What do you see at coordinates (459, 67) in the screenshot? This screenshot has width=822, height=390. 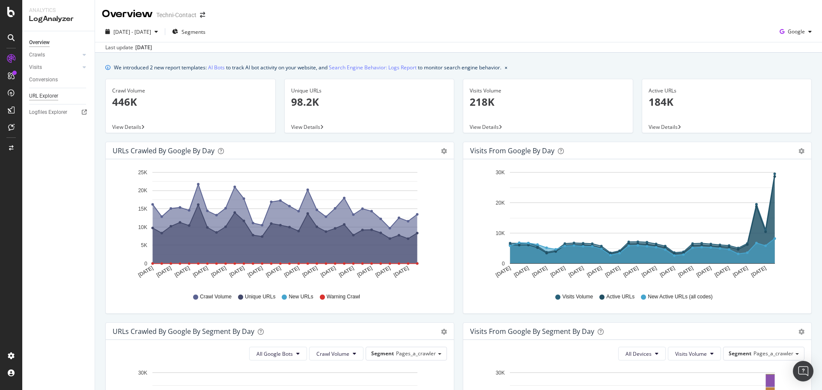 I see `div: info banner` at bounding box center [459, 67].